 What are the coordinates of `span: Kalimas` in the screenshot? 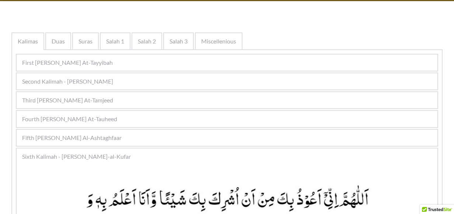 It's located at (28, 41).